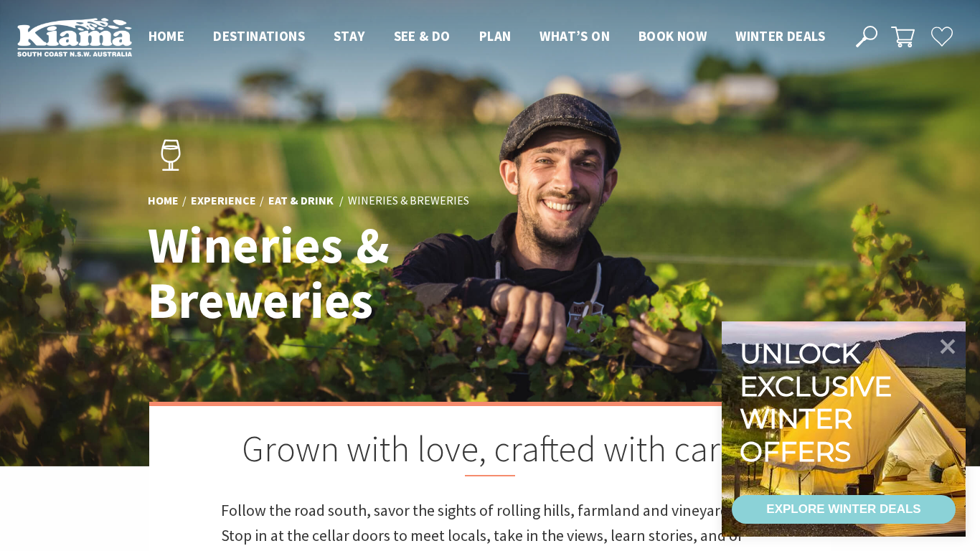  I want to click on a: Eat & Drink, so click(301, 201).